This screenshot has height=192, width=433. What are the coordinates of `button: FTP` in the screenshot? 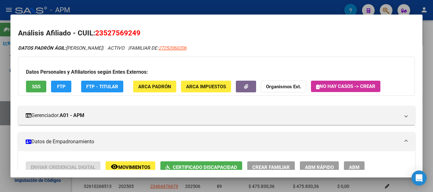 It's located at (61, 87).